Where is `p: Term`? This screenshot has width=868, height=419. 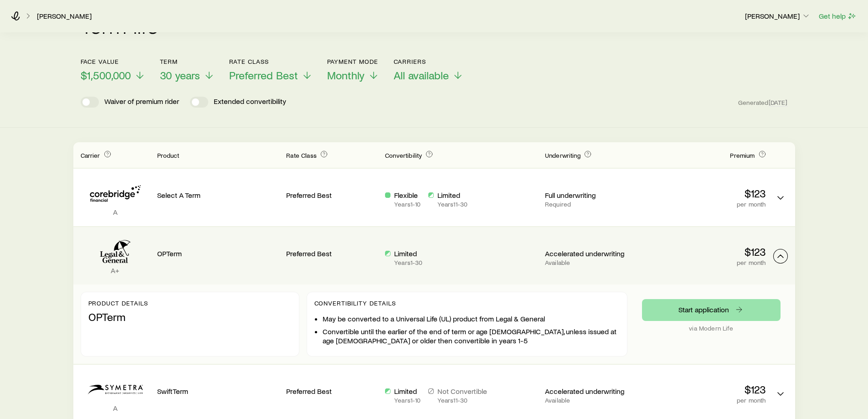 p: Term is located at coordinates (187, 61).